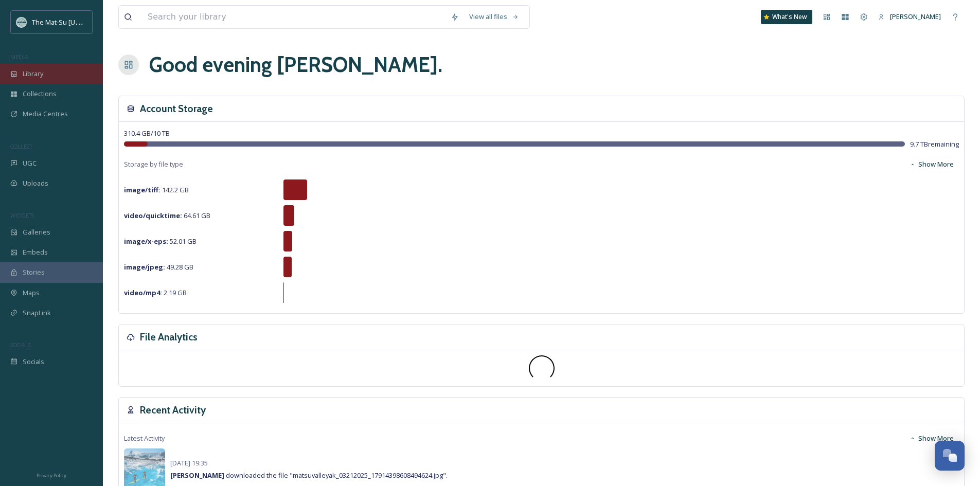 Image resolution: width=980 pixels, height=486 pixels. I want to click on span: 142.2 GB, so click(156, 190).